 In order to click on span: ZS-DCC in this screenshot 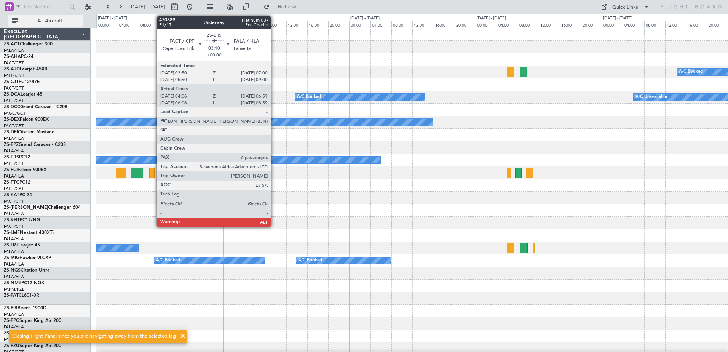, I will do `click(12, 107)`.